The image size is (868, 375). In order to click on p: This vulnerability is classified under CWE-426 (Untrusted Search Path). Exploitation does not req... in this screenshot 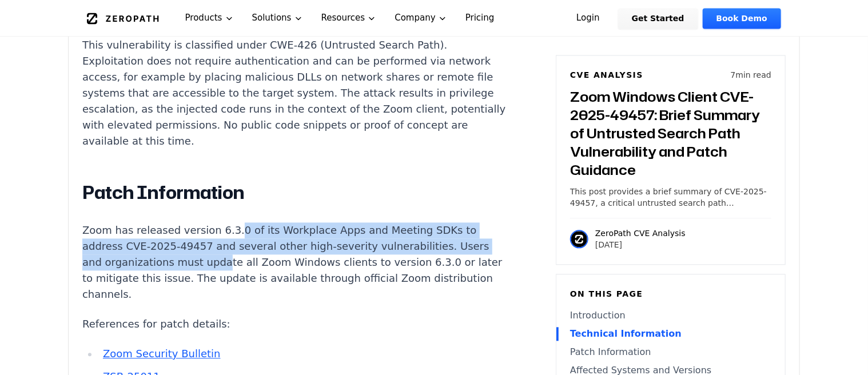, I will do `click(295, 93)`.